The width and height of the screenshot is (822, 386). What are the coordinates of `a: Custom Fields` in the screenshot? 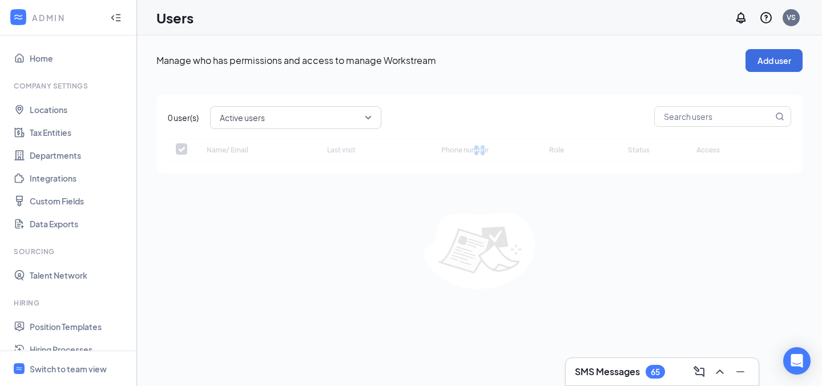 It's located at (78, 201).